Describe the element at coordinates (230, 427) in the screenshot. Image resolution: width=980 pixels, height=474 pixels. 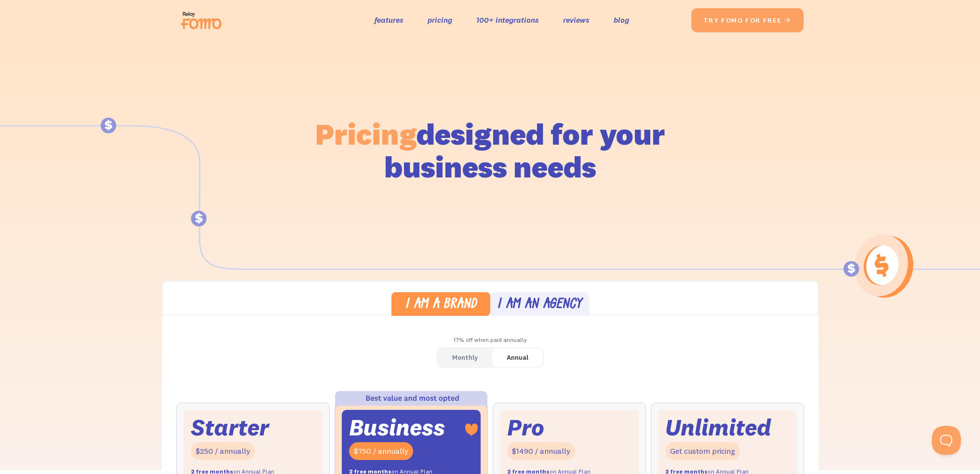
I see `div: Starter` at that location.